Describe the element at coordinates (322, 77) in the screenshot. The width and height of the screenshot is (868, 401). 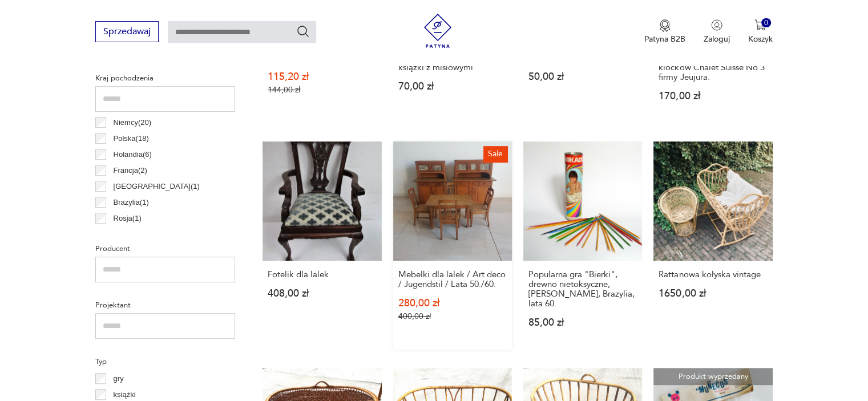
I see `p: 115,20 zł` at that location.